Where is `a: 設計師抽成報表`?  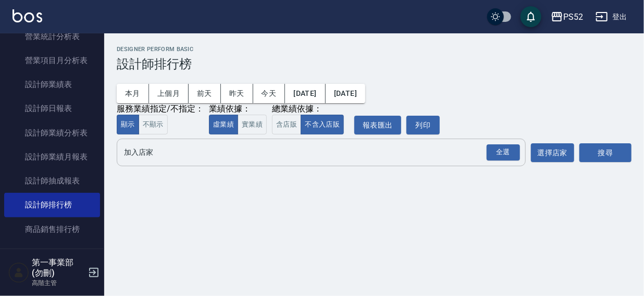
a: 設計師抽成報表 is located at coordinates (52, 181).